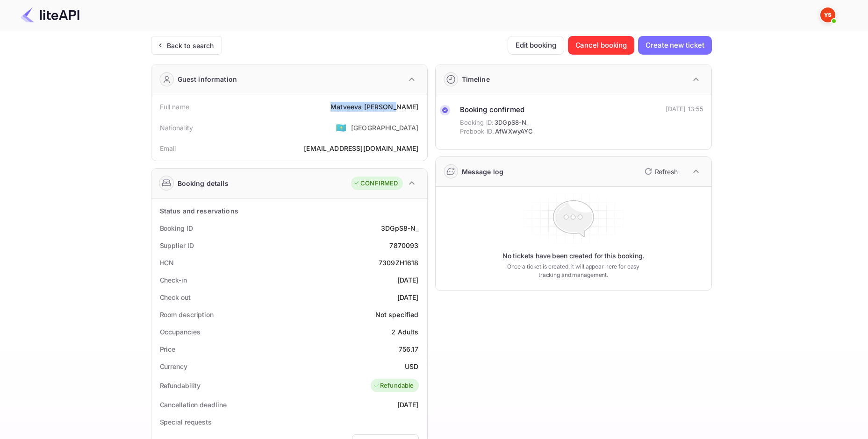  Describe the element at coordinates (186, 421) in the screenshot. I see `div: Special requests` at that location.